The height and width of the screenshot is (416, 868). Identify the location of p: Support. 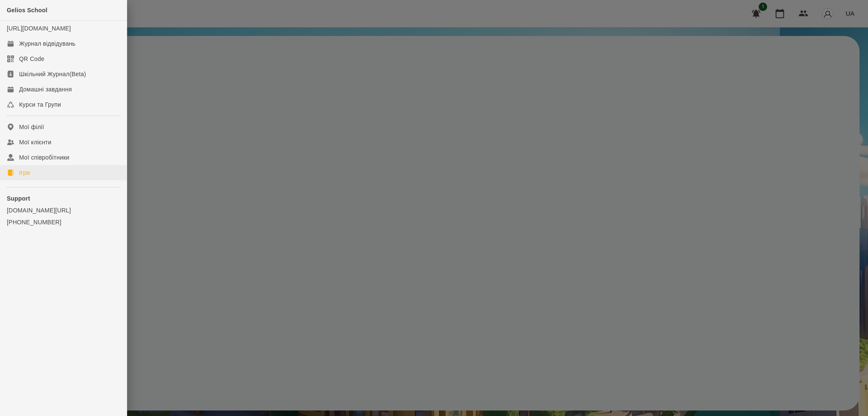
(63, 198).